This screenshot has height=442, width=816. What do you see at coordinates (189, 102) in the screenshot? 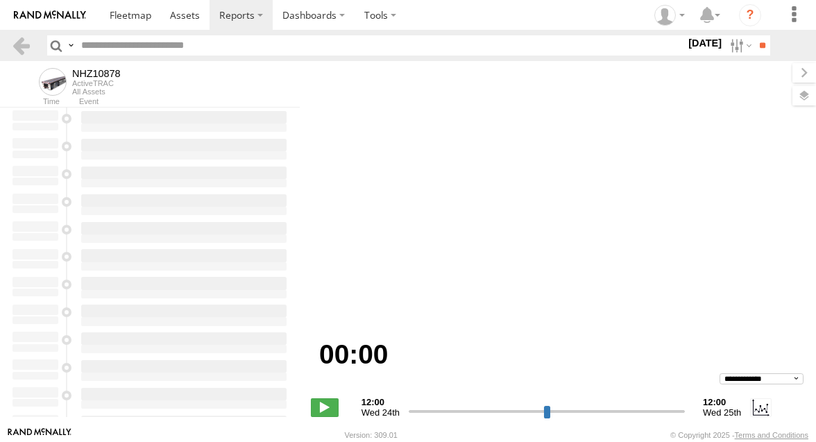
I see `div: Event` at bounding box center [189, 102].